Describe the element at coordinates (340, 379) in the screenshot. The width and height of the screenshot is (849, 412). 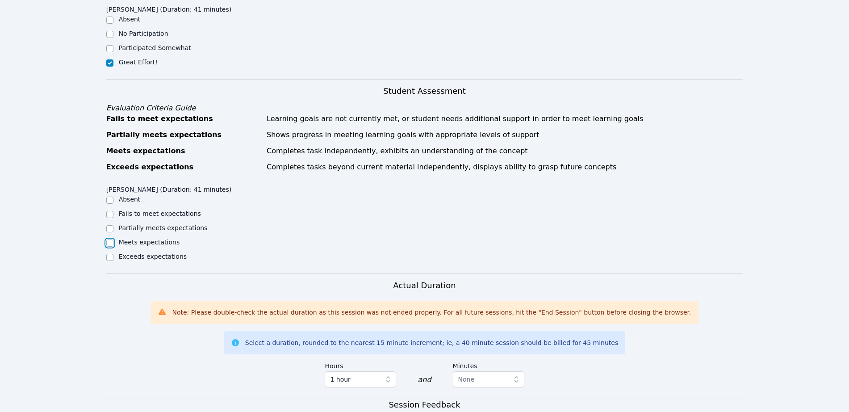
I see `span: 1 hour` at that location.